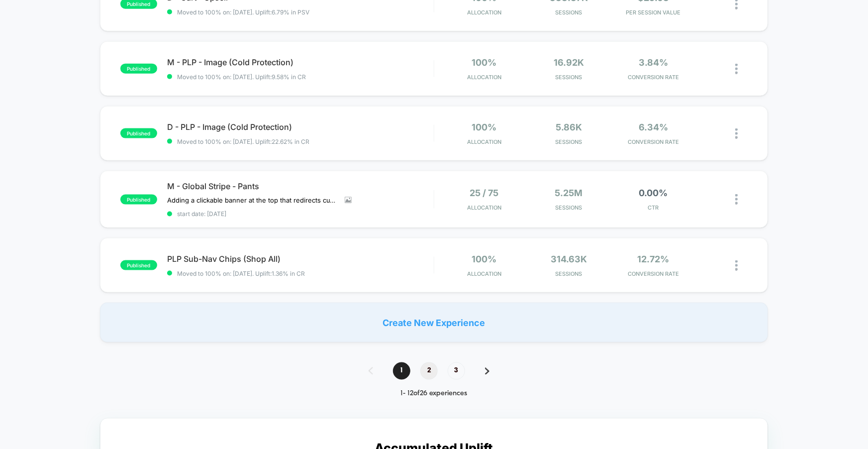 The height and width of the screenshot is (449, 868). Describe the element at coordinates (301, 186) in the screenshot. I see `span: M - Global Stripe - Pants` at that location.